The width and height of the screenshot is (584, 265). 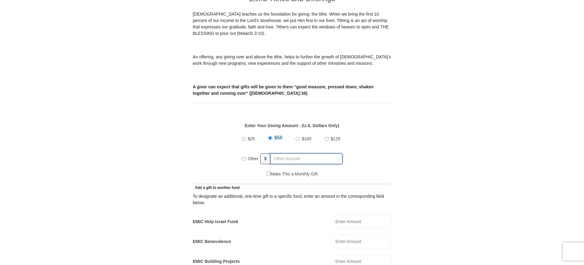 What do you see at coordinates (278, 137) in the screenshot?
I see `span: $50` at bounding box center [278, 137].